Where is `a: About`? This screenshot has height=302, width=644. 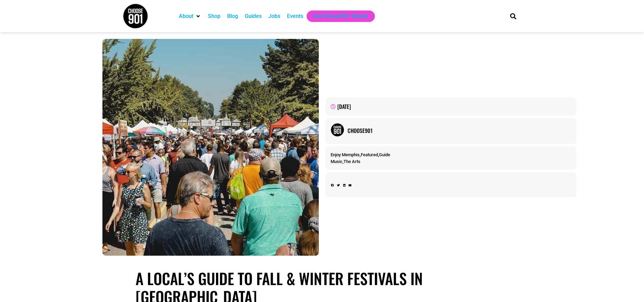
a: About is located at coordinates (186, 16).